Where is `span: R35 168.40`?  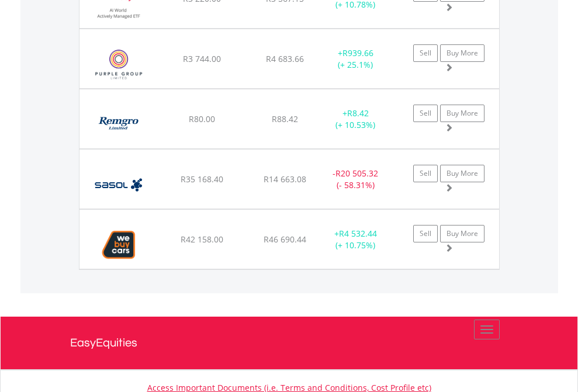 span: R35 168.40 is located at coordinates (202, 179).